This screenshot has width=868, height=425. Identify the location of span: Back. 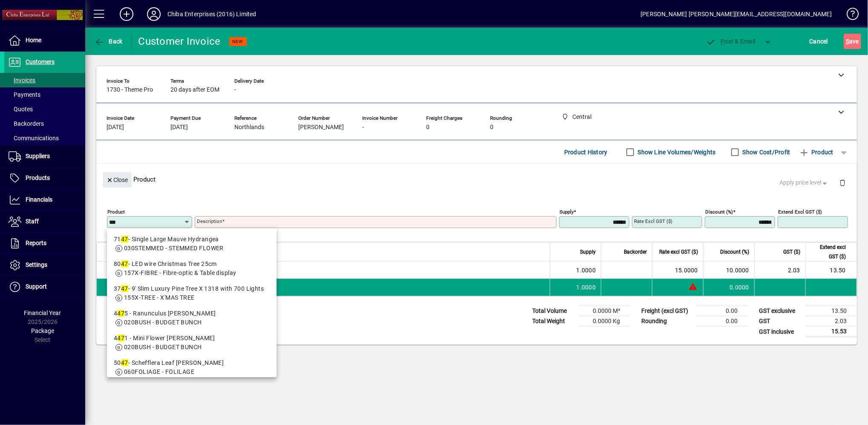
(108, 42).